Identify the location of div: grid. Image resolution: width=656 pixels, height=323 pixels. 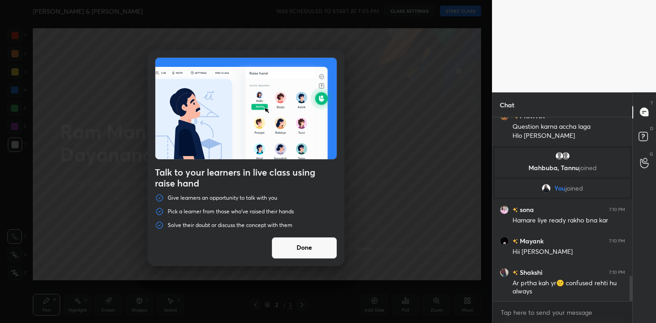
(562, 210).